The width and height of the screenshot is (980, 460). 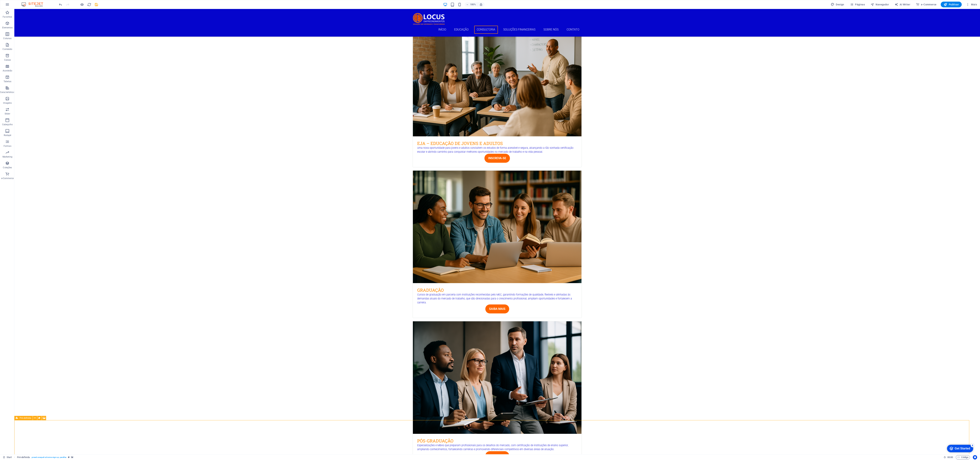 I want to click on p: Favoritos, so click(x=8, y=17).